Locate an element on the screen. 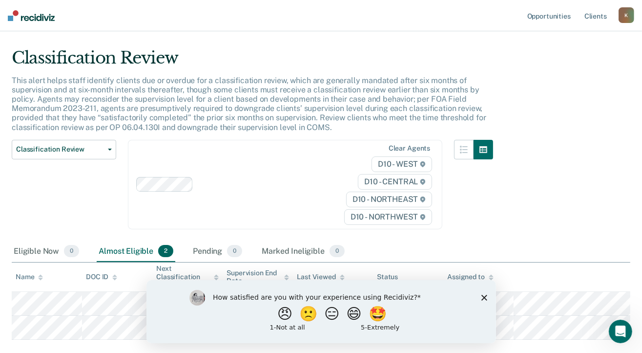 The width and height of the screenshot is (642, 353). div: Status is located at coordinates (387, 276).